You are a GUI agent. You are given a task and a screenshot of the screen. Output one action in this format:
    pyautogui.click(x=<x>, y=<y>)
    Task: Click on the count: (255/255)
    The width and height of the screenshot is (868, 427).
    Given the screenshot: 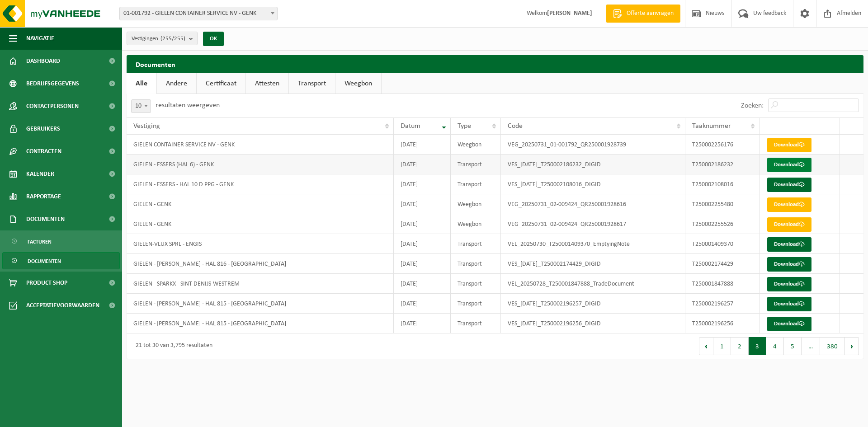 What is the action you would take?
    pyautogui.click(x=173, y=38)
    